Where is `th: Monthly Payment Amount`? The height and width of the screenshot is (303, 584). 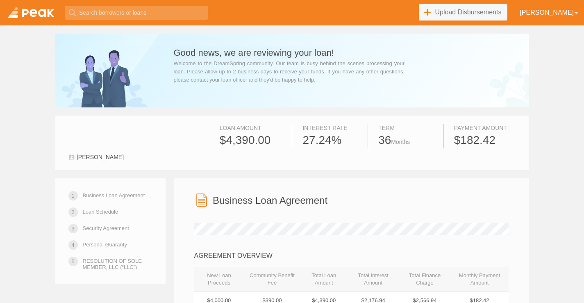
th: Monthly Payment Amount is located at coordinates (480, 279).